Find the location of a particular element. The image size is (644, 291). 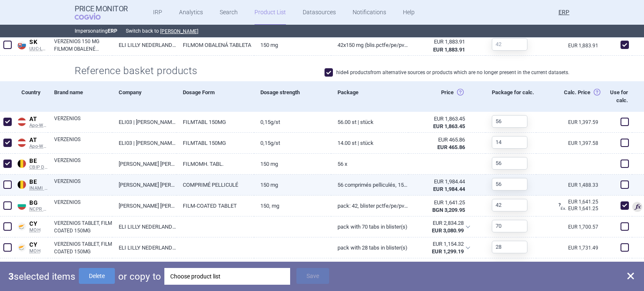

a: EUR 1,883.91 is located at coordinates (584, 46).